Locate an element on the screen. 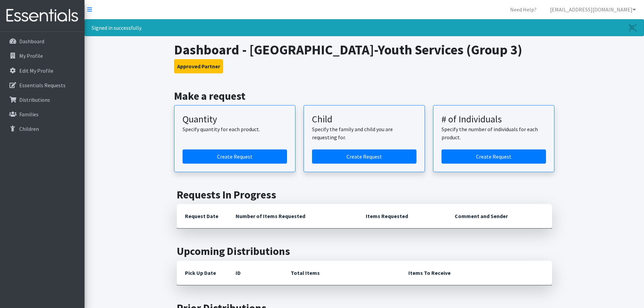  p: Specify quantity for each product. is located at coordinates (235, 129).